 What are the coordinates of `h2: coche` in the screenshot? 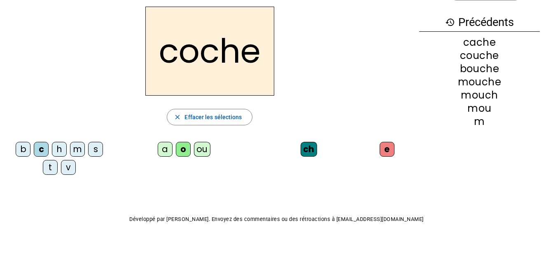 It's located at (210, 51).